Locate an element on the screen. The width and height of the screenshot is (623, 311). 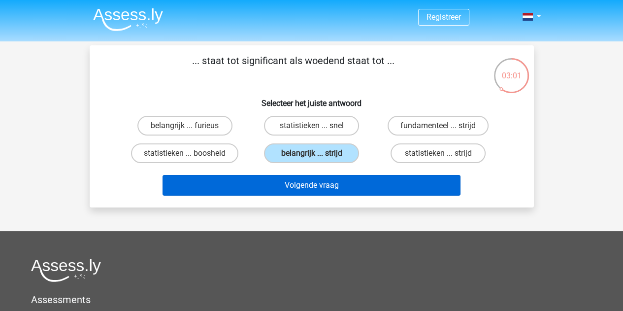
h5: Assessments is located at coordinates (311, 299).